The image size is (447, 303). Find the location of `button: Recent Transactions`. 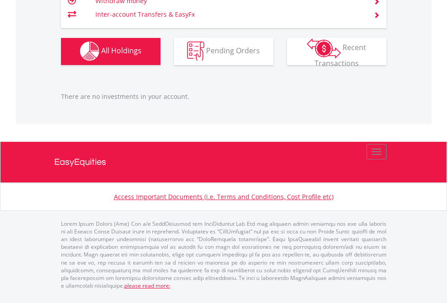

button: Recent Transactions is located at coordinates (337, 52).